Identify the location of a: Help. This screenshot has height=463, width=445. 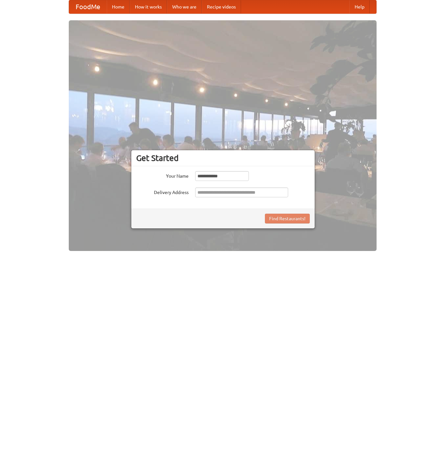
(359, 7).